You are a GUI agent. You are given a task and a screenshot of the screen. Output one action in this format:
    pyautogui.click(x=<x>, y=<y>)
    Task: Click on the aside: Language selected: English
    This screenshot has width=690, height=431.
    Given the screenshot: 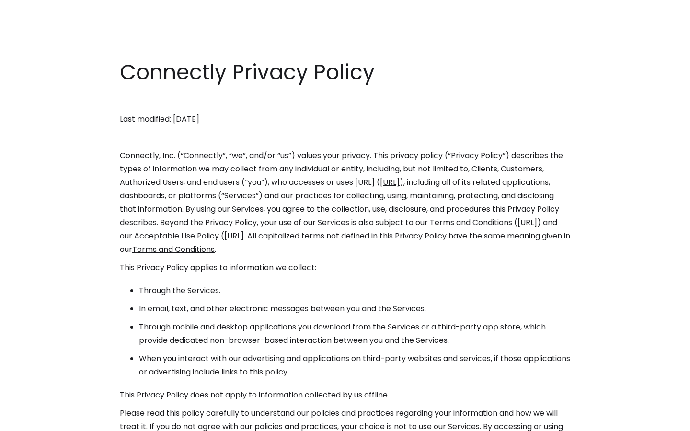 What is the action you would take?
    pyautogui.click(x=34, y=420)
    